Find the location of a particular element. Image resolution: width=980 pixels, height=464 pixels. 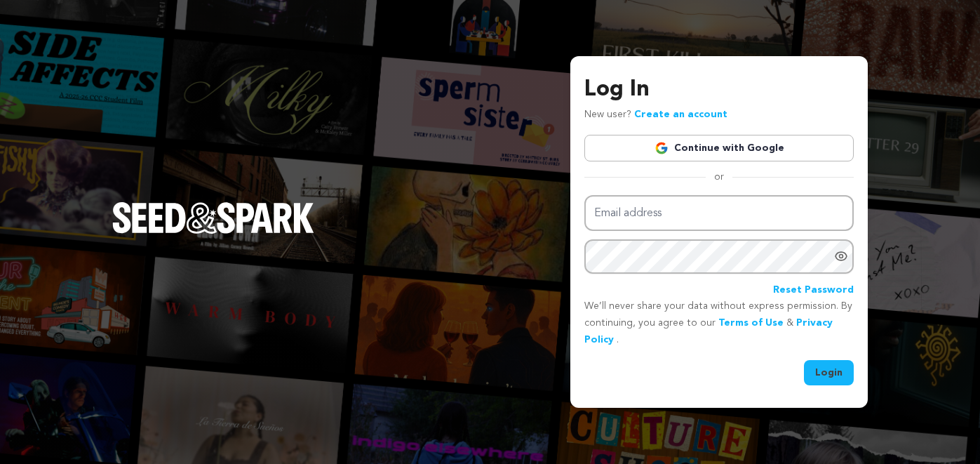

a: Show password as plain text. Warning: this will display your password on the screen. is located at coordinates (841, 257).